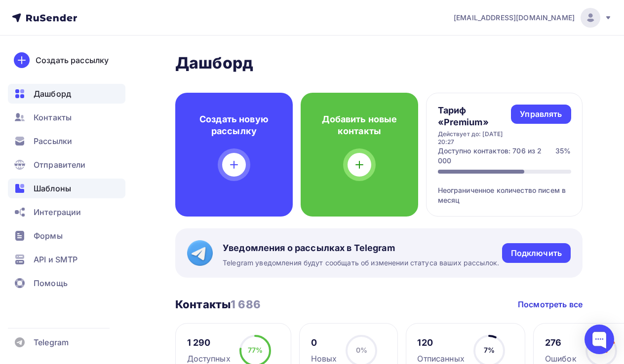  I want to click on div: Подключить, so click(536, 253).